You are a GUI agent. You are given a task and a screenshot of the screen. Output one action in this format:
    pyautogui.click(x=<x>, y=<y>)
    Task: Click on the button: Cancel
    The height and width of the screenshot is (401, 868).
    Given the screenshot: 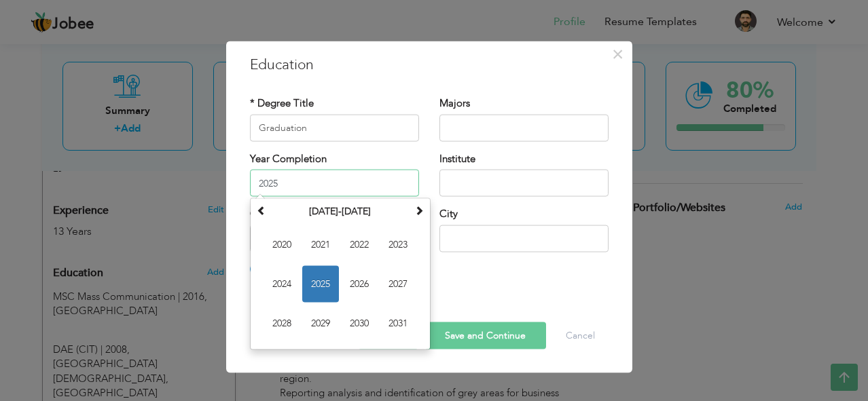 What is the action you would take?
    pyautogui.click(x=580, y=336)
    